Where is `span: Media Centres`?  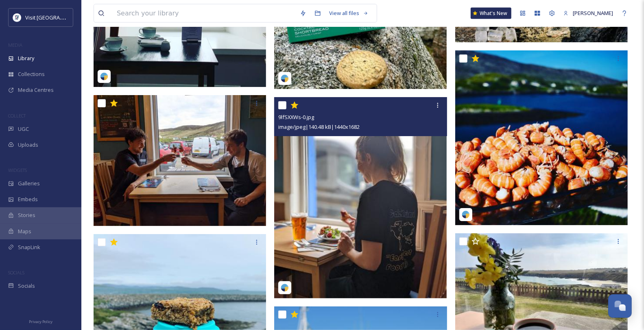
span: Media Centres is located at coordinates (36, 90).